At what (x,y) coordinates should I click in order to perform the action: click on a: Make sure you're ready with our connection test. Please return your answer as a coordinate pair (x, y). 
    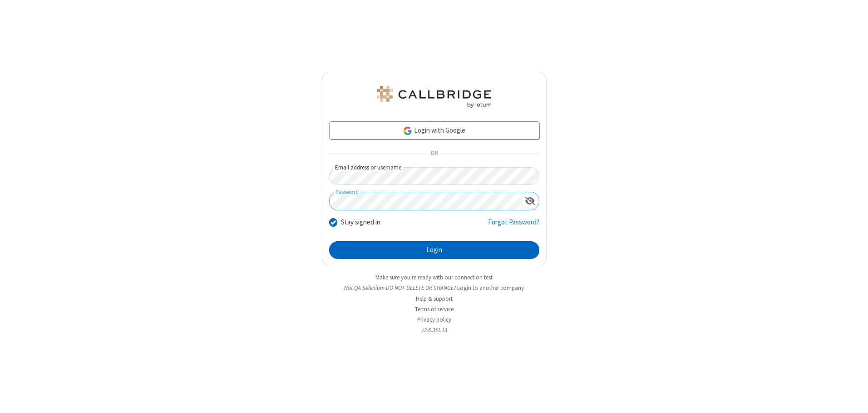
    Looking at the image, I should click on (434, 277).